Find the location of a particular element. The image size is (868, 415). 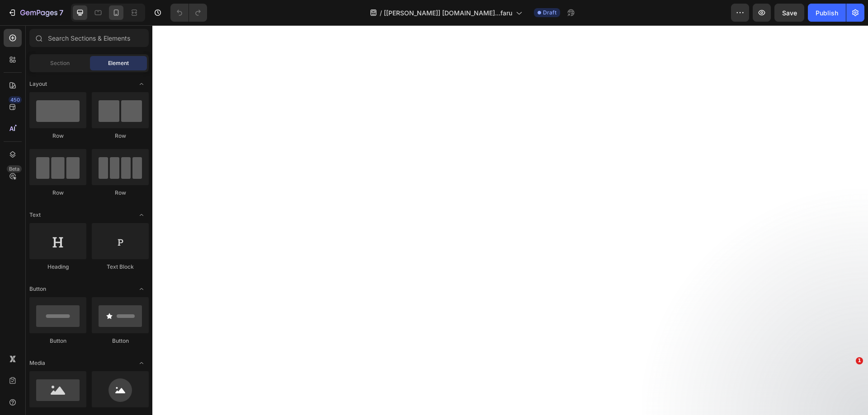

button: Publish is located at coordinates (827, 12).